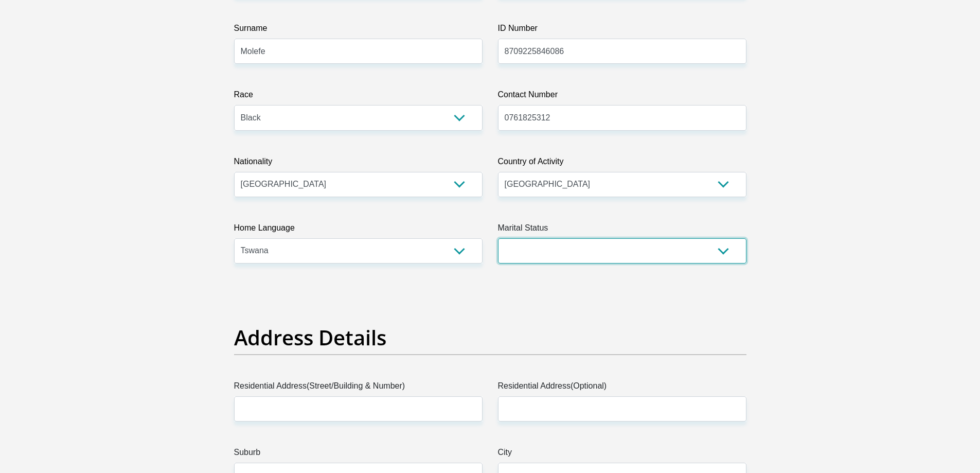  What do you see at coordinates (622, 388) in the screenshot?
I see `label: Residential Address(Optional)` at bounding box center [622, 388].